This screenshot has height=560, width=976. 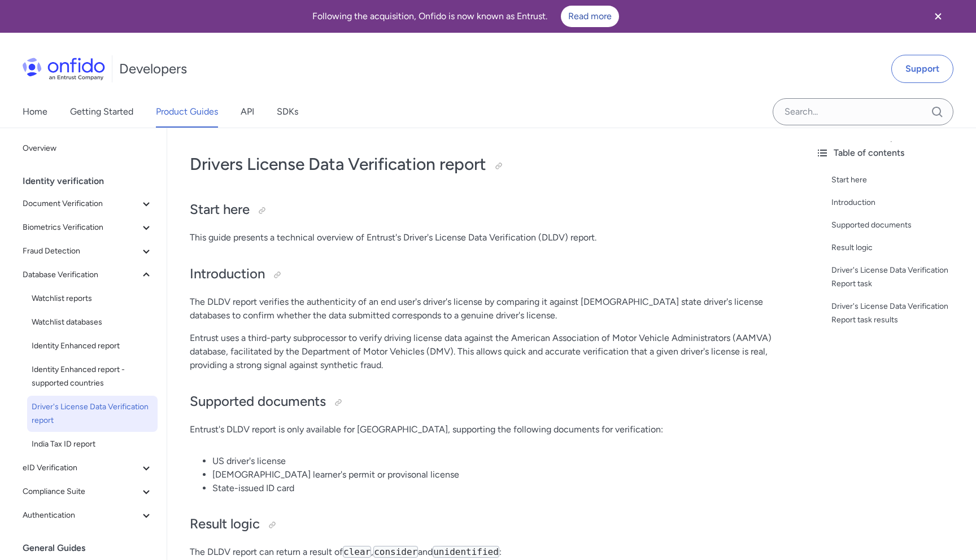 I want to click on a: Result logic, so click(x=899, y=248).